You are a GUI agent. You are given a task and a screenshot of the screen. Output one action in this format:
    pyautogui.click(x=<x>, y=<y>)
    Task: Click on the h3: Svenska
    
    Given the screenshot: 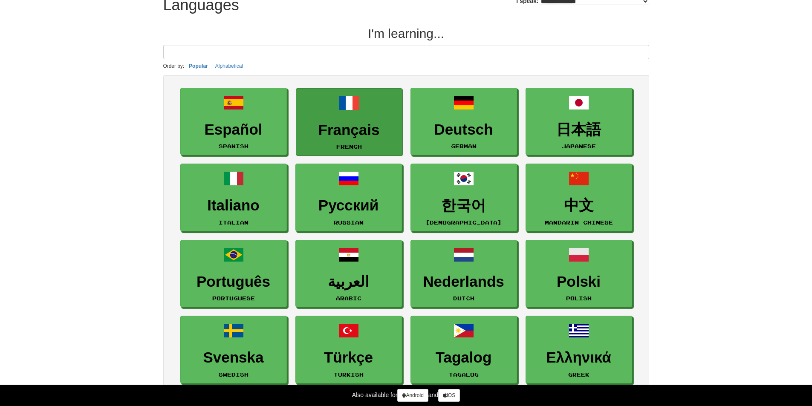 What is the action you would take?
    pyautogui.click(x=234, y=358)
    